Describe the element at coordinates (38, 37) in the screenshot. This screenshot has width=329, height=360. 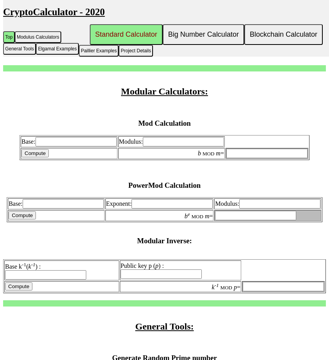
I see `button: Modulus Calculators` at that location.